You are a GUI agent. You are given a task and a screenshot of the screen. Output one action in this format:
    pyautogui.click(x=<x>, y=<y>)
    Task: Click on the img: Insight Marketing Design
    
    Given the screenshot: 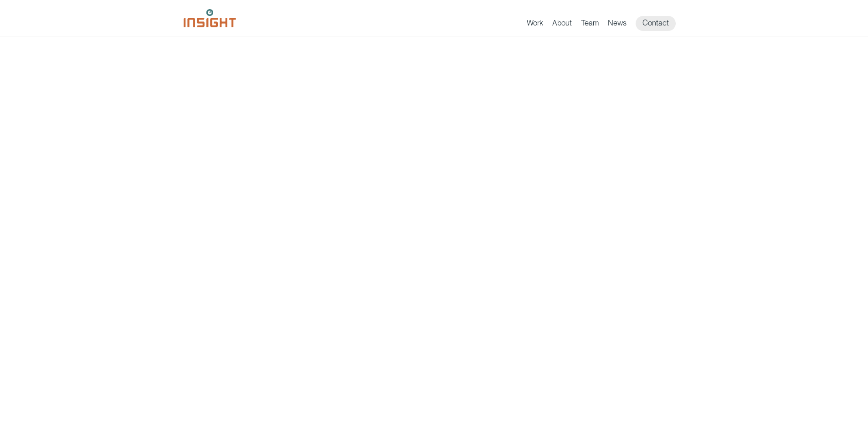 What is the action you would take?
    pyautogui.click(x=210, y=19)
    